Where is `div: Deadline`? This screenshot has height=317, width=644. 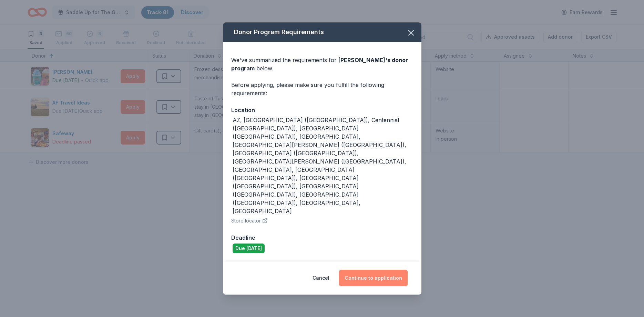 div: Deadline is located at coordinates (322, 238).